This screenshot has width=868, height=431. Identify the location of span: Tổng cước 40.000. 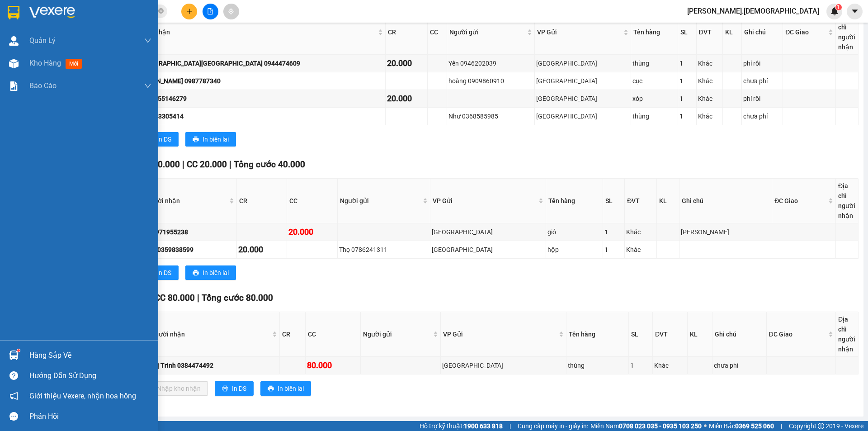
(269, 164).